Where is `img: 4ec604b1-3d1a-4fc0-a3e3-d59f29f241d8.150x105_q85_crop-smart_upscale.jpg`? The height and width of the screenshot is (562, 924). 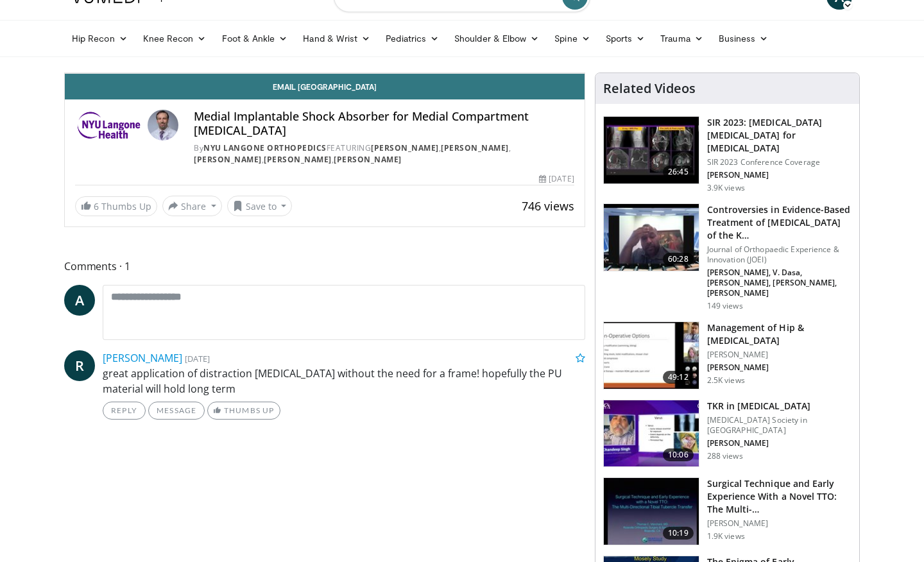 img: 4ec604b1-3d1a-4fc0-a3e3-d59f29f241d8.150x105_q85_crop-smart_upscale.jpg is located at coordinates (651, 434).